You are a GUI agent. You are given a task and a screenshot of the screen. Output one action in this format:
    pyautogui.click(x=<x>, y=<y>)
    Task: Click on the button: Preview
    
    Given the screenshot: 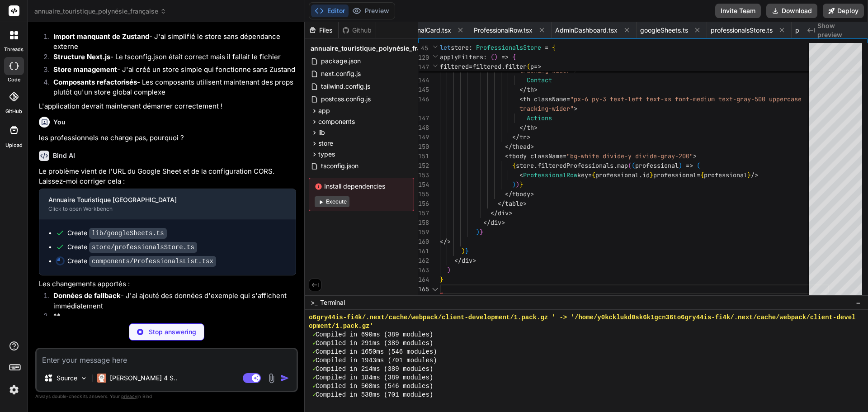 What is the action you would take?
    pyautogui.click(x=370, y=11)
    